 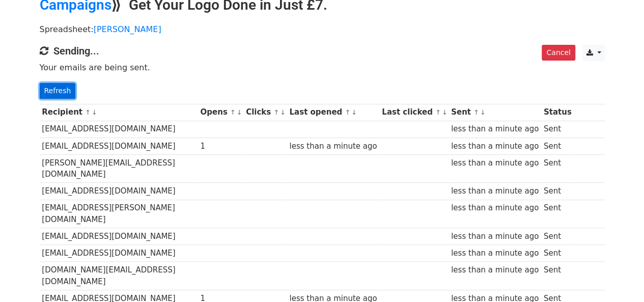 What do you see at coordinates (57, 90) in the screenshot?
I see `a: Refresh` at bounding box center [57, 90].